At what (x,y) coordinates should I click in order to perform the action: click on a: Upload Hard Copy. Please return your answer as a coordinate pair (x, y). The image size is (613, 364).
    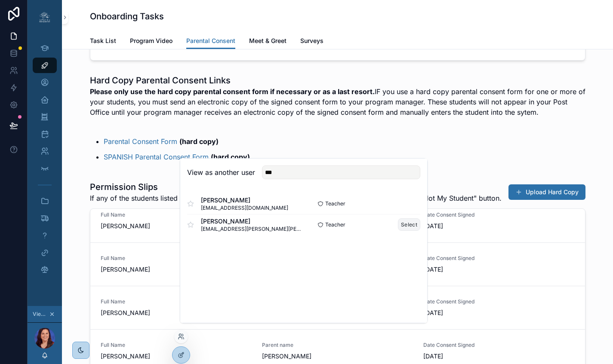
    Looking at the image, I should click on (547, 192).